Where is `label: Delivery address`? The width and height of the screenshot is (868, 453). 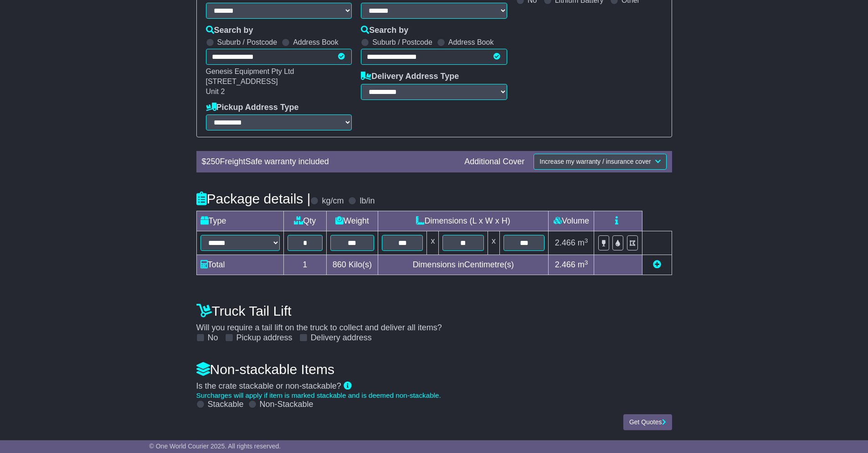
label: Delivery address is located at coordinates (341, 338).